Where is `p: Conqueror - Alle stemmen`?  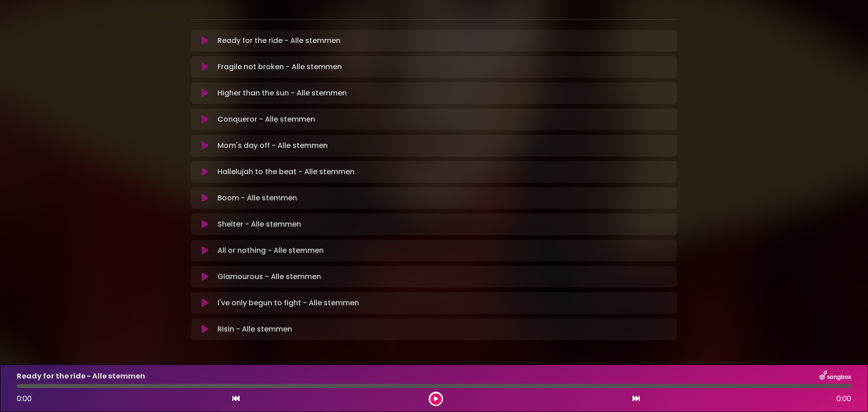 p: Conqueror - Alle stemmen is located at coordinates (267, 119).